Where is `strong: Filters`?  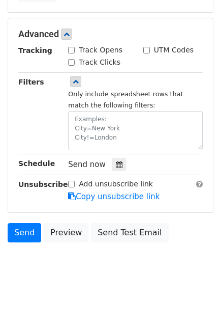
strong: Filters is located at coordinates (31, 82).